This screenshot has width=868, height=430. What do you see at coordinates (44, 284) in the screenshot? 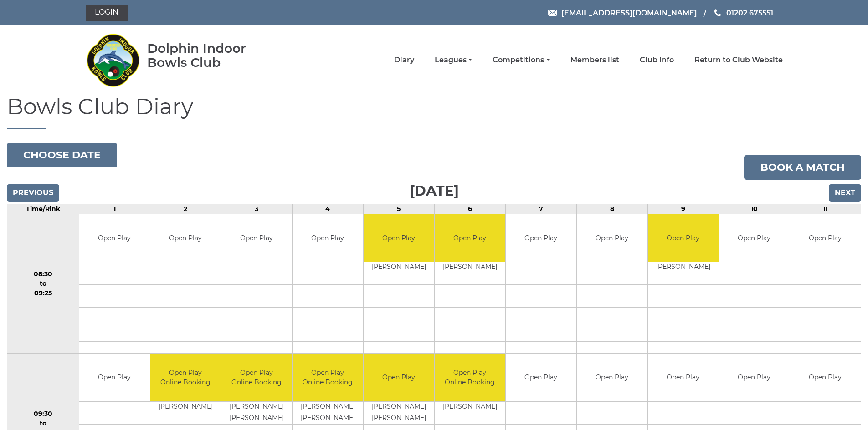
I see `td: 08:30 to 09:25` at bounding box center [44, 284].